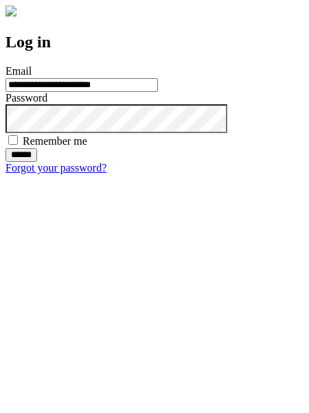 The image size is (309, 413). Describe the element at coordinates (11, 11) in the screenshot. I see `img: logo-4e3dc11c47720685a147b03b5a06dd966a58ff35d612b21f08c02c0306f2b779.png` at that location.